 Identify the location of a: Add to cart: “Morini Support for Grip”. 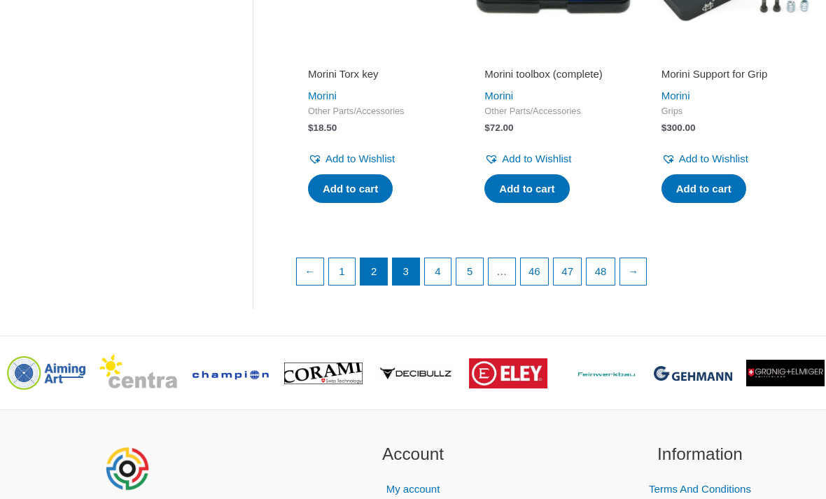
(704, 190).